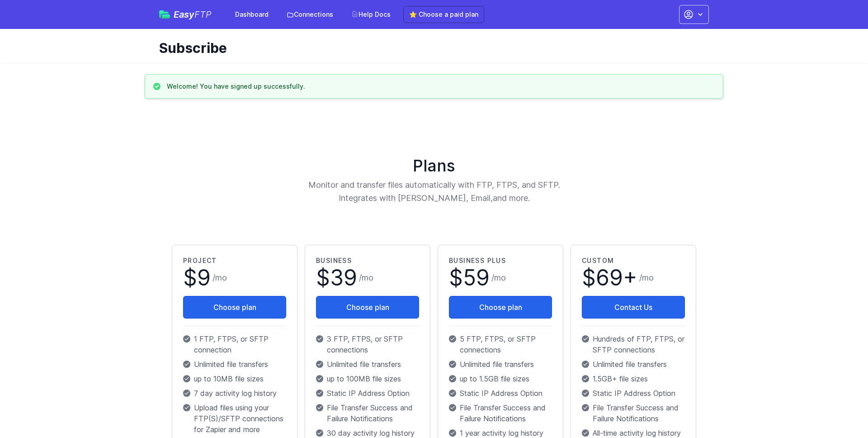 Image resolution: width=868 pixels, height=438 pixels. What do you see at coordinates (235, 261) in the screenshot?
I see `h2: Project` at bounding box center [235, 261].